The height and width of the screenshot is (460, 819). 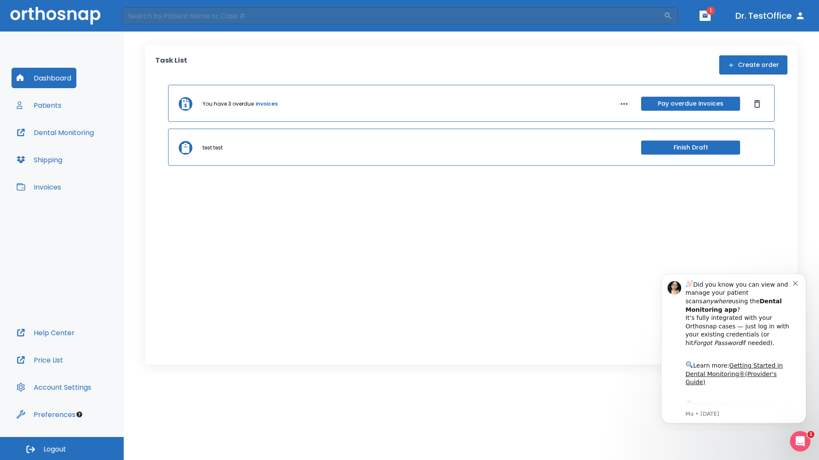 What do you see at coordinates (69, 41) in the screenshot?
I see `i: anywhere` at bounding box center [69, 41].